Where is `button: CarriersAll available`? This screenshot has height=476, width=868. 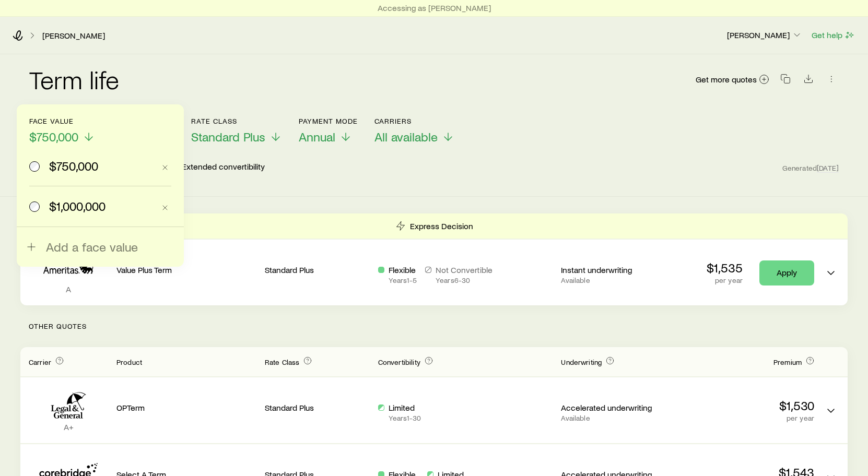 button: CarriersAll available is located at coordinates (414, 131).